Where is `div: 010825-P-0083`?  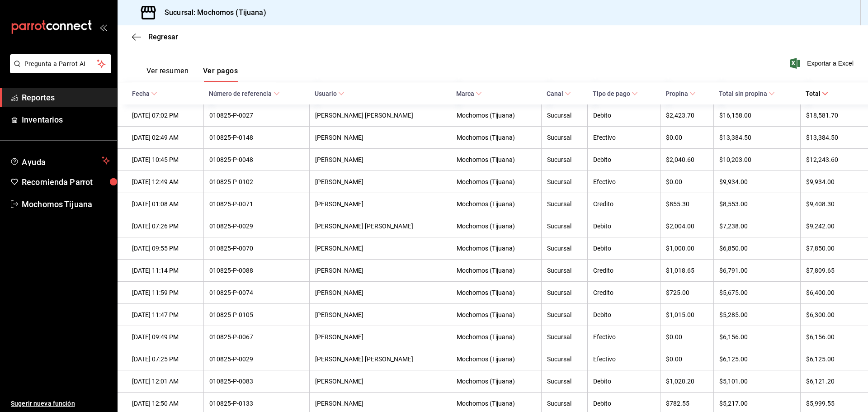
div: 010825-P-0083 is located at coordinates (257, 381).